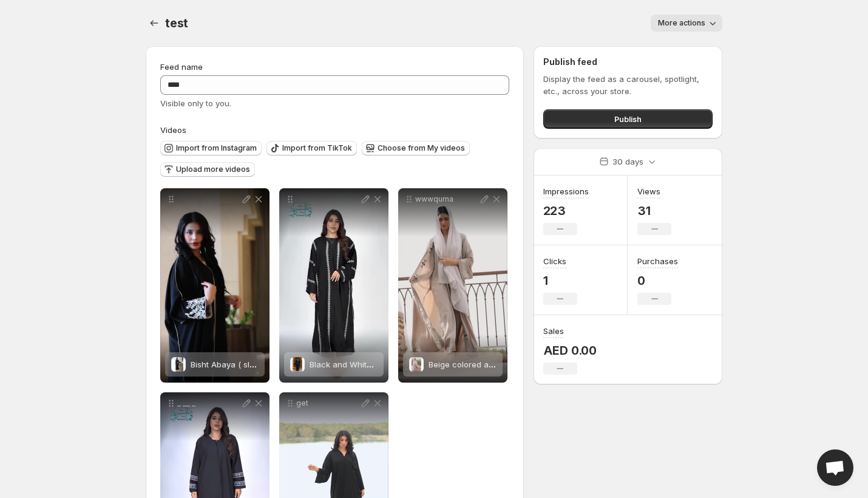  What do you see at coordinates (363, 364) in the screenshot?
I see `span: Black and White Bisht abaya` at bounding box center [363, 364].